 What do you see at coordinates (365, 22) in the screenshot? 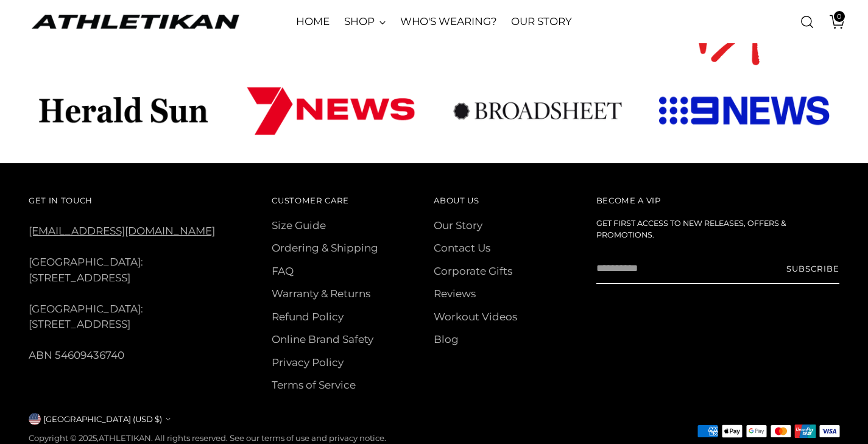
I see `a: SHOP` at bounding box center [365, 22].